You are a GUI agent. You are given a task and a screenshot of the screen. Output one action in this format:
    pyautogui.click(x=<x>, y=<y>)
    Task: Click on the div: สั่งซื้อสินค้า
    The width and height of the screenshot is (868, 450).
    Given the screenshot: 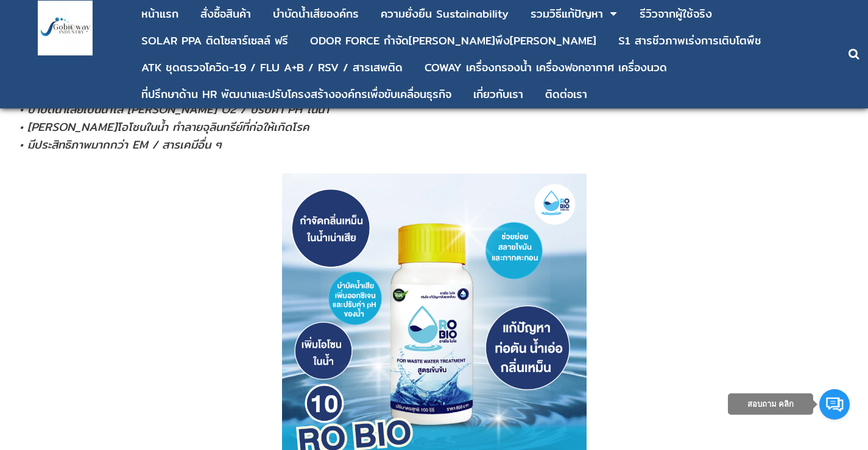 What is the action you would take?
    pyautogui.click(x=225, y=14)
    